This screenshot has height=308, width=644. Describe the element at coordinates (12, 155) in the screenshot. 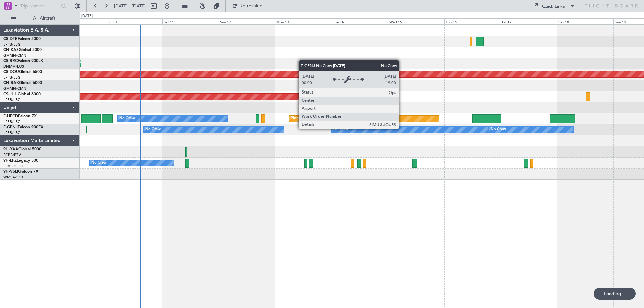

I see `a: FCBB/BZV` at that location.